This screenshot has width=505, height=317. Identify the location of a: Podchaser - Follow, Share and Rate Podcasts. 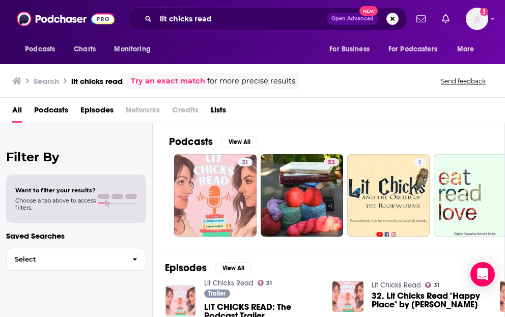
(66, 19).